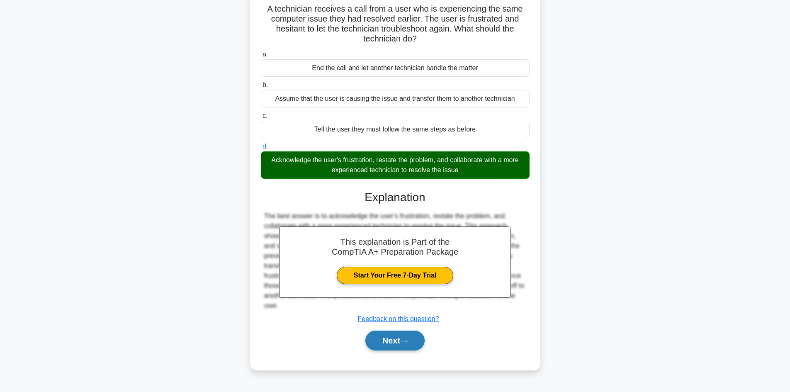  What do you see at coordinates (395, 340) in the screenshot?
I see `button: Next` at bounding box center [395, 340].